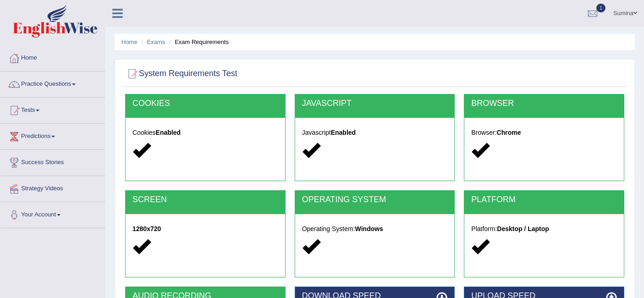  Describe the element at coordinates (156, 42) in the screenshot. I see `a: Exams` at that location.